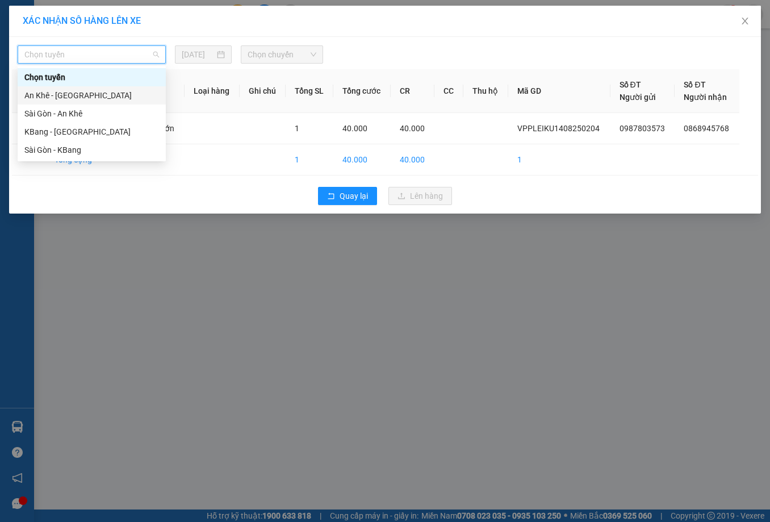  I want to click on th: Loại hàng, so click(212, 91).